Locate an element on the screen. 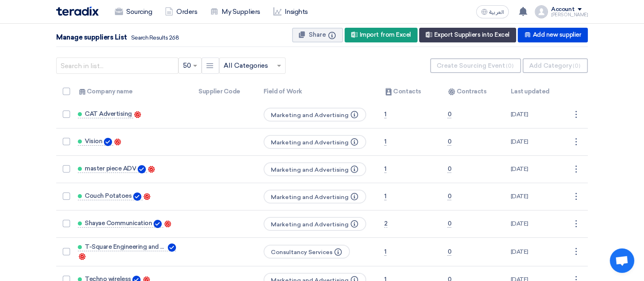 The width and height of the screenshot is (644, 281). div: Account is located at coordinates (563, 9).